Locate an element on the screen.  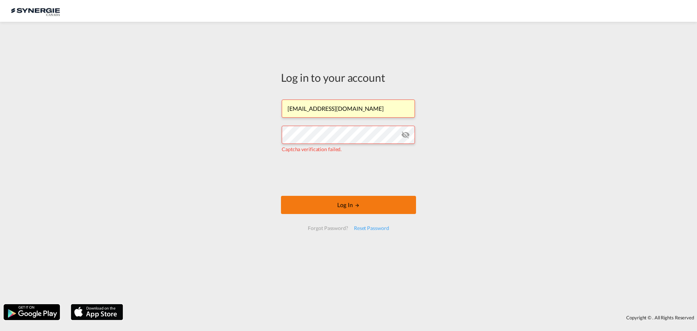
div: Copyright © . All Rights Reserved is located at coordinates (412, 317).